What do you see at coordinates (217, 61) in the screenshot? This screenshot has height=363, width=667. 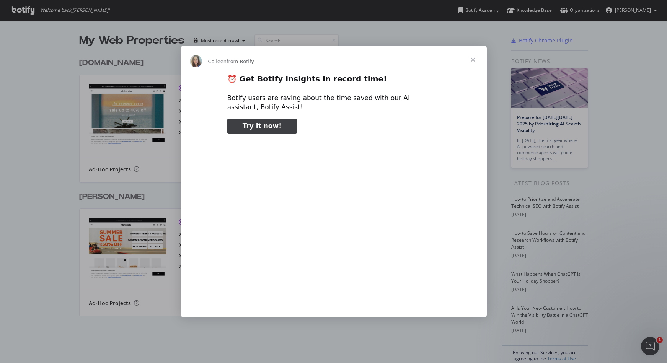 I see `span: Colleen` at bounding box center [217, 61].